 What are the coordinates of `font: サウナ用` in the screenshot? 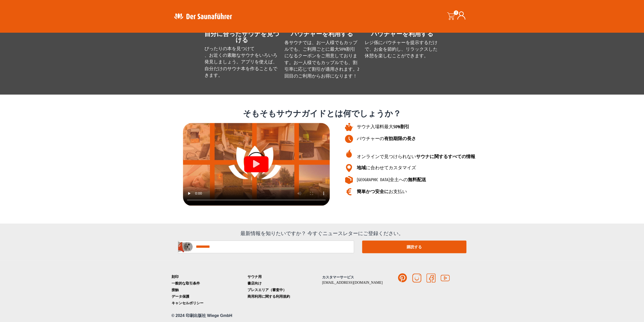 It's located at (255, 277).